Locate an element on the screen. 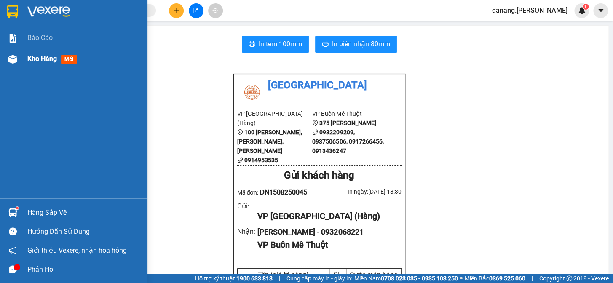 This screenshot has width=613, height=283. li: VP Buôn Mê Thuột is located at coordinates (349, 114).